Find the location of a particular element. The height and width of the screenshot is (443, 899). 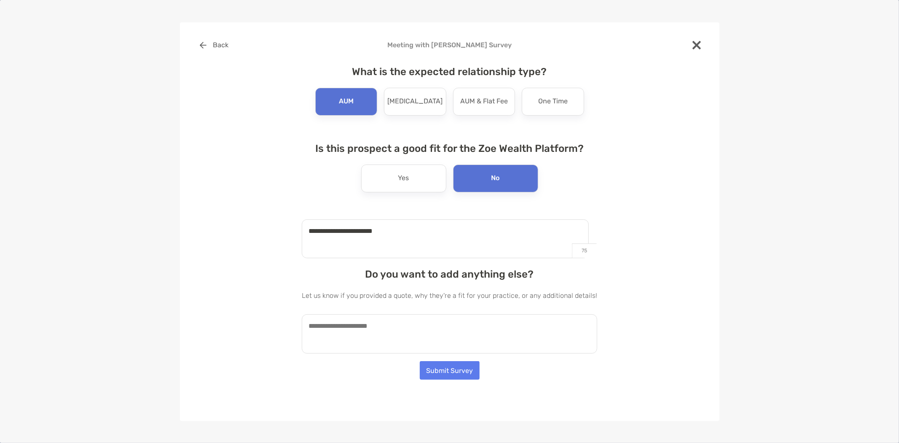

button: Submit Survey is located at coordinates (450, 370).